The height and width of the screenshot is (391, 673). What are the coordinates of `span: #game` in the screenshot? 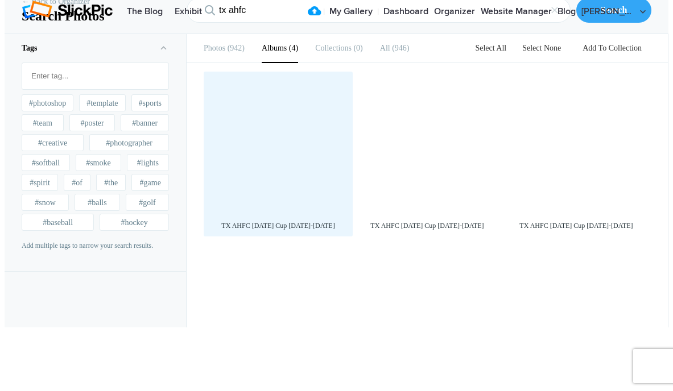 It's located at (150, 183).